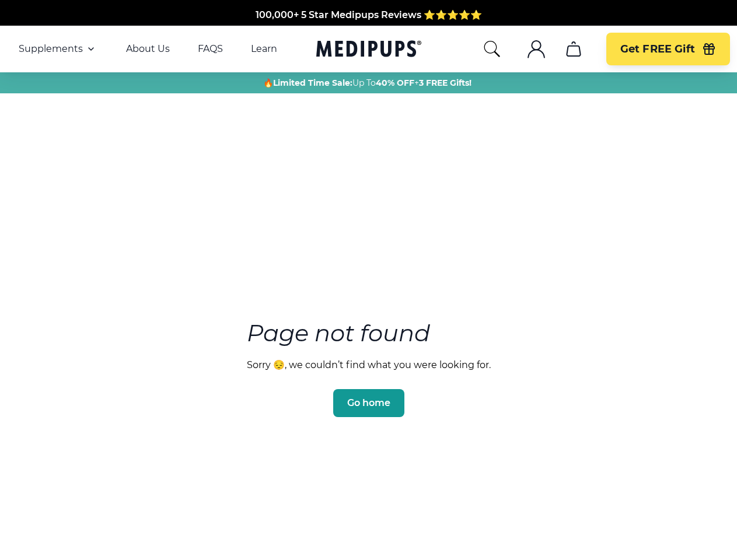 The image size is (737, 560). What do you see at coordinates (492, 49) in the screenshot?
I see `button: search` at bounding box center [492, 49].